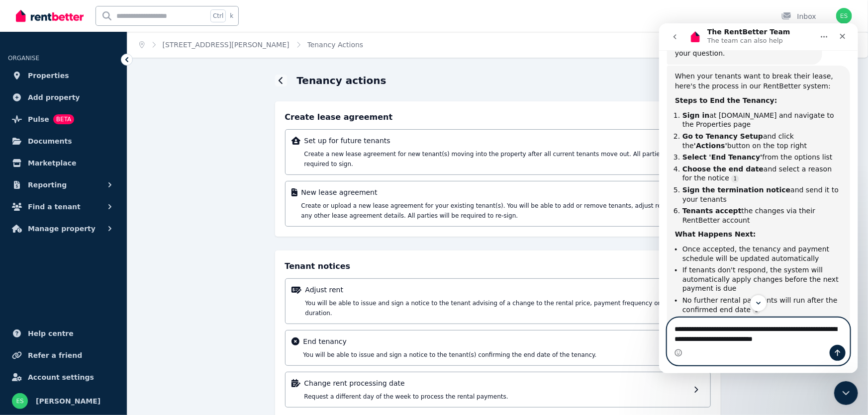  Describe the element at coordinates (103, 150) in the screenshot. I see `li: and select a reason for the notice` at that location.